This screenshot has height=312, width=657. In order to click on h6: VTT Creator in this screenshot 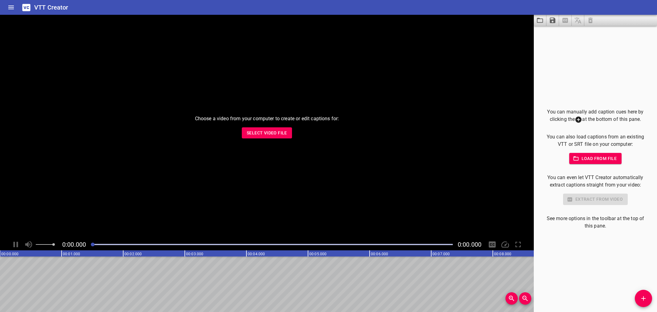, I will do `click(51, 7)`.